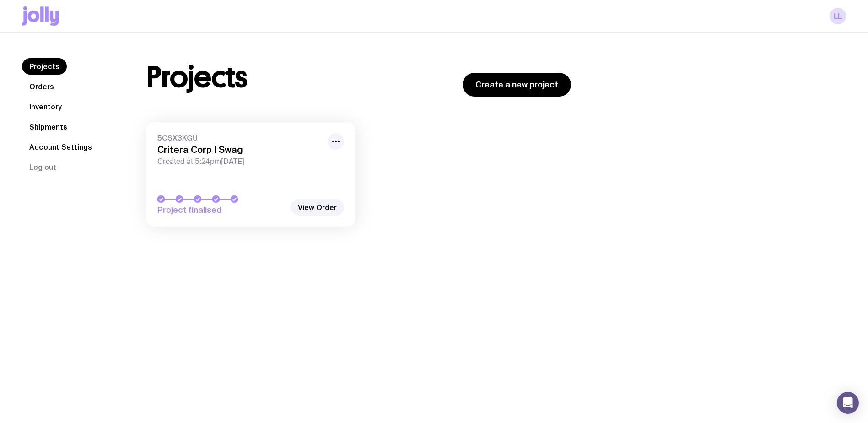  Describe the element at coordinates (42, 87) in the screenshot. I see `a: Orders` at that location.